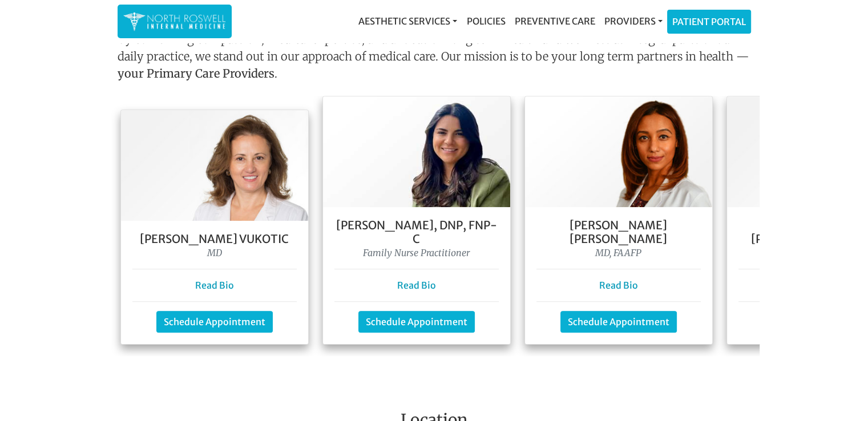  What do you see at coordinates (196, 73) in the screenshot?
I see `strong: your Primary Care Providers` at bounding box center [196, 73].